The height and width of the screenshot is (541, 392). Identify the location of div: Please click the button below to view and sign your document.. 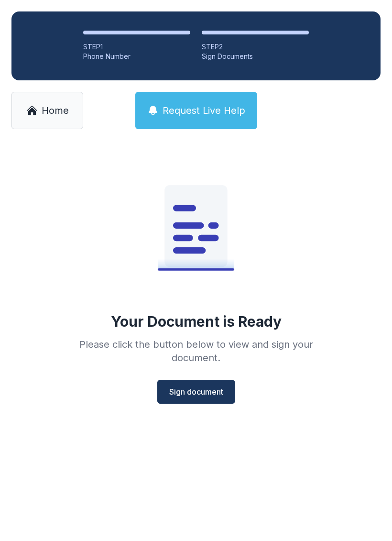
(196, 351).